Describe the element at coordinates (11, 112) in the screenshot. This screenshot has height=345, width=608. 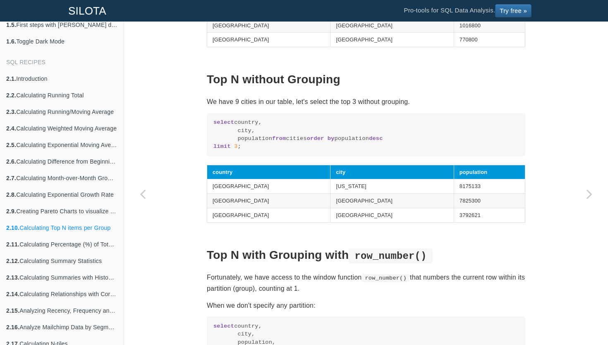
I see `b: 2.3.` at that location.